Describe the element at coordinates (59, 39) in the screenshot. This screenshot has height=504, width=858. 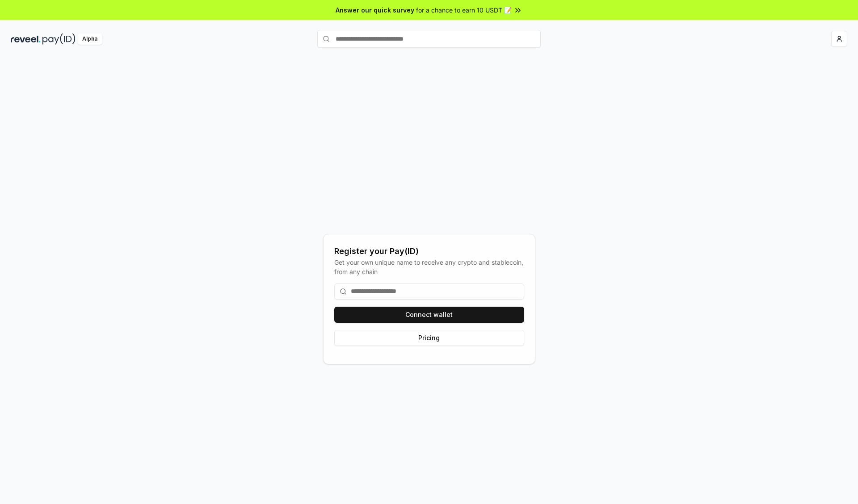
I see `img: pay_id` at that location.